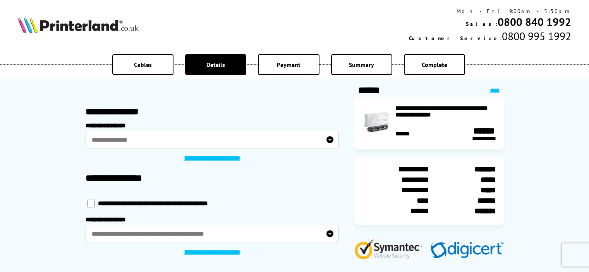 The image size is (589, 272). What do you see at coordinates (490, 11) in the screenshot?
I see `div: Mon - Fri 9:00am - 5:30pm` at bounding box center [490, 11].